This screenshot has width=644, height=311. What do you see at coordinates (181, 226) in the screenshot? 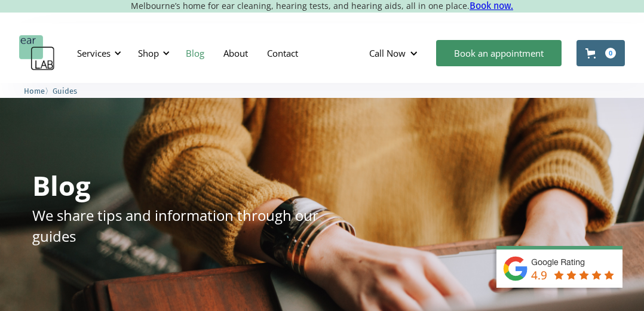
I see `p: We share tips and information through our guides` at bounding box center [181, 226].